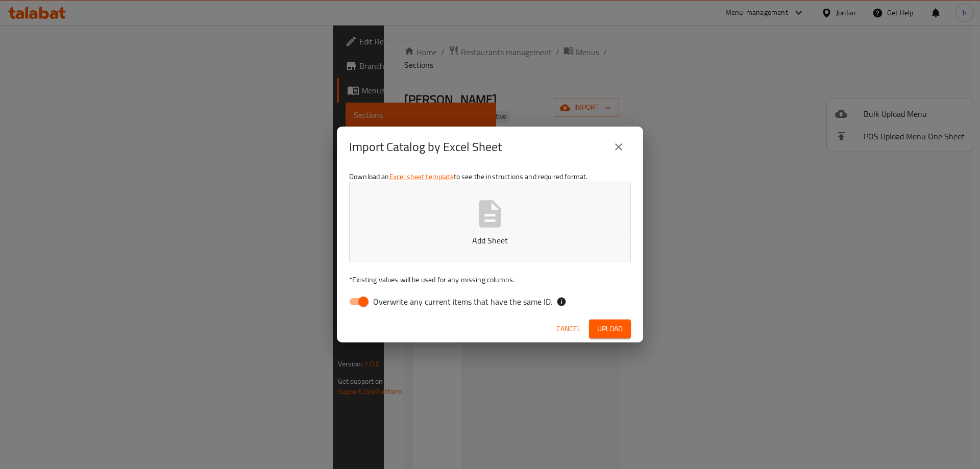 The image size is (980, 469). I want to click on button: Add Sheet, so click(490, 222).